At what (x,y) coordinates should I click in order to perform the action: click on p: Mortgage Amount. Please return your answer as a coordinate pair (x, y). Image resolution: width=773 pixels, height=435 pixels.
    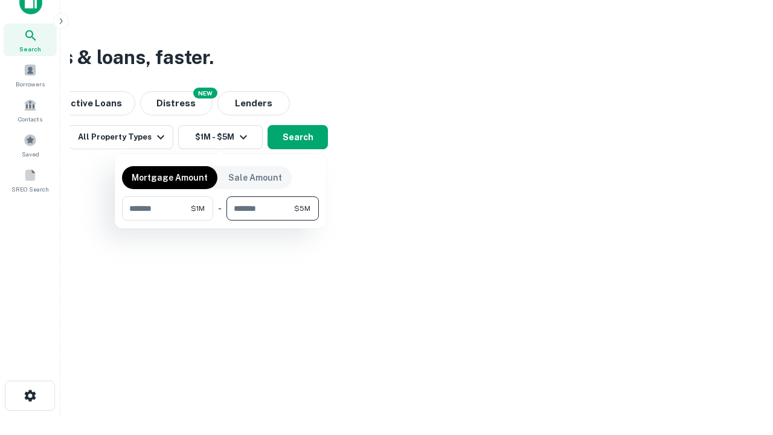
    Looking at the image, I should click on (170, 178).